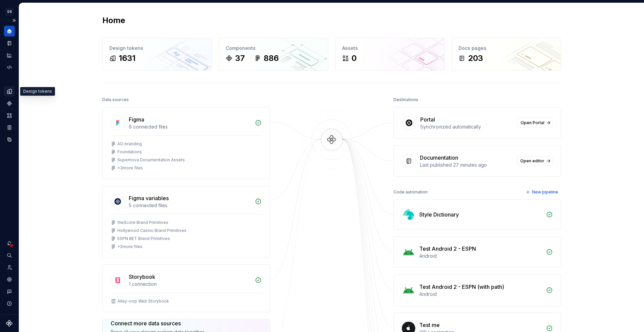 The height and width of the screenshot is (332, 644). What do you see at coordinates (462, 287) in the screenshot?
I see `div: Test Android 2 - ESPN (with path)` at bounding box center [462, 287].